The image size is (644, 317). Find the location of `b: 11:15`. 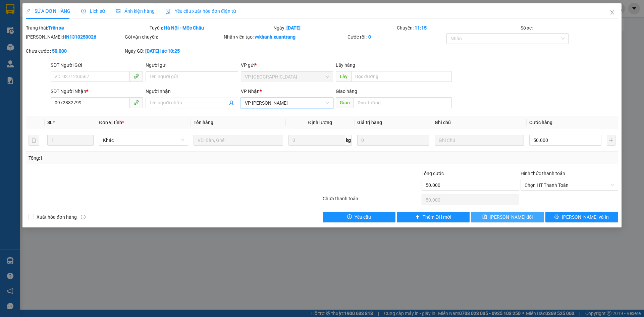

b: 11:15 is located at coordinates (421, 28).